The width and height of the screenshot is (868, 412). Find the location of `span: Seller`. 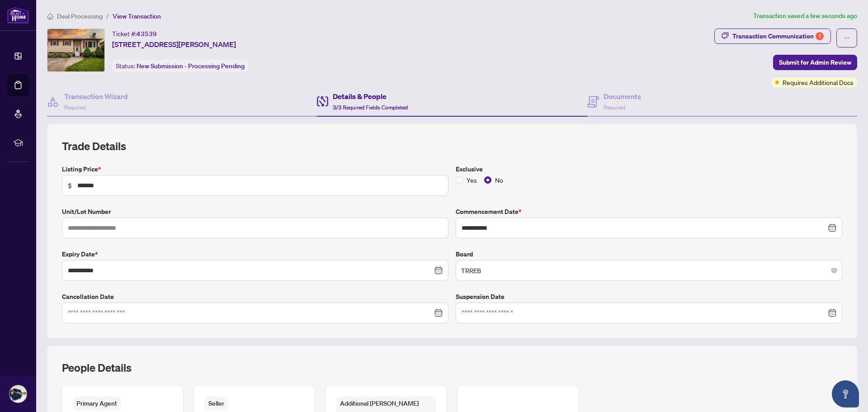

span: Seller is located at coordinates (216, 403).